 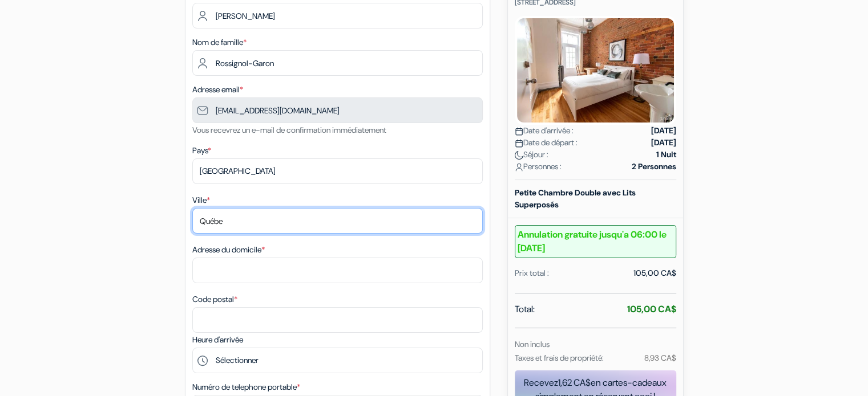 I want to click on input: Entrez votre prénom, so click(x=338, y=15).